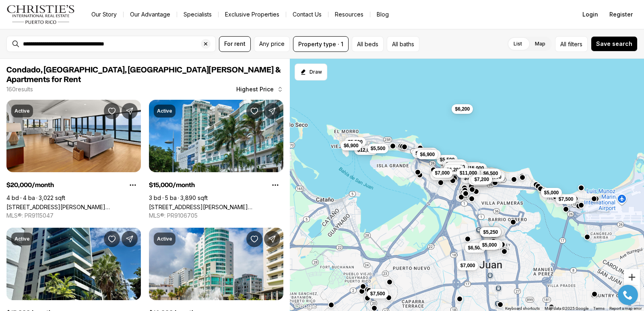 This screenshot has height=311, width=644. I want to click on button: Allfilters, so click(571, 44).